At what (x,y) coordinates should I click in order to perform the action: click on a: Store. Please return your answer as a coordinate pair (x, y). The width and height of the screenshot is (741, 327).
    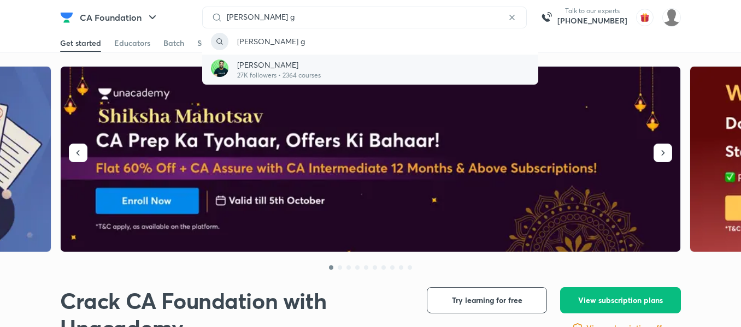
    Looking at the image, I should click on (207, 43).